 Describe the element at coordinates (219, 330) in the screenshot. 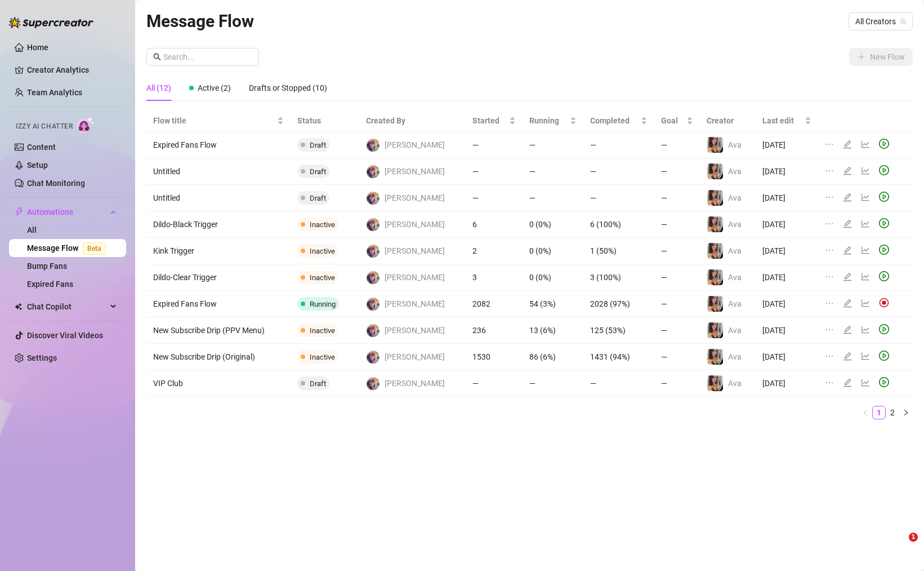

I see `td: New Subscribe Drip (PPV Menu)` at that location.